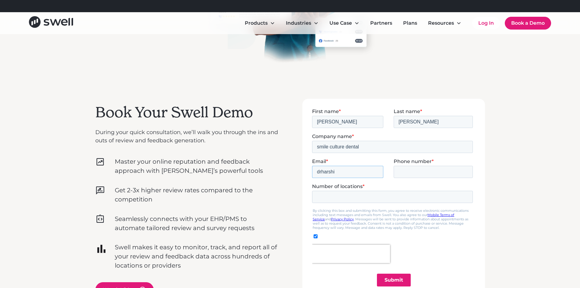 This screenshot has height=288, width=580. I want to click on a: Partners, so click(381, 23).